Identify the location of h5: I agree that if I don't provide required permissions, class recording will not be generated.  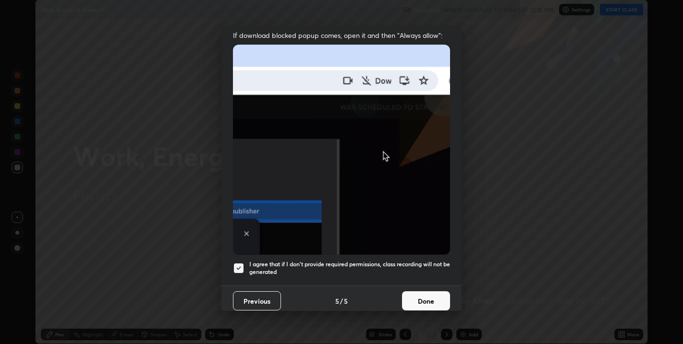
(350, 268).